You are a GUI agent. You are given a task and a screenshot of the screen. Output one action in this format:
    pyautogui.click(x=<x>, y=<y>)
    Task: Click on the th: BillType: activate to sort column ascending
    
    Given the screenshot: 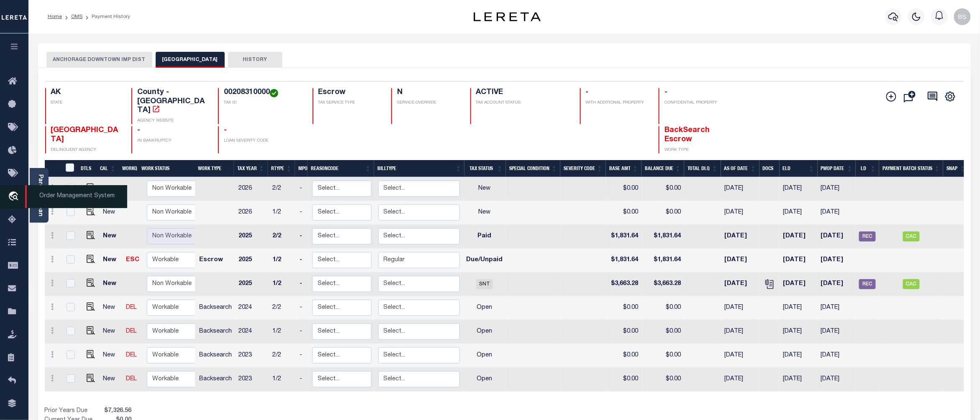 What is the action you would take?
    pyautogui.click(x=419, y=168)
    